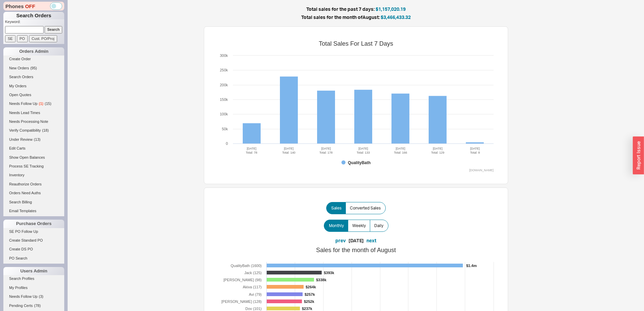 The width and height of the screenshot is (644, 311). What do you see at coordinates (34, 240) in the screenshot?
I see `a: Create Standard PO` at bounding box center [34, 240].